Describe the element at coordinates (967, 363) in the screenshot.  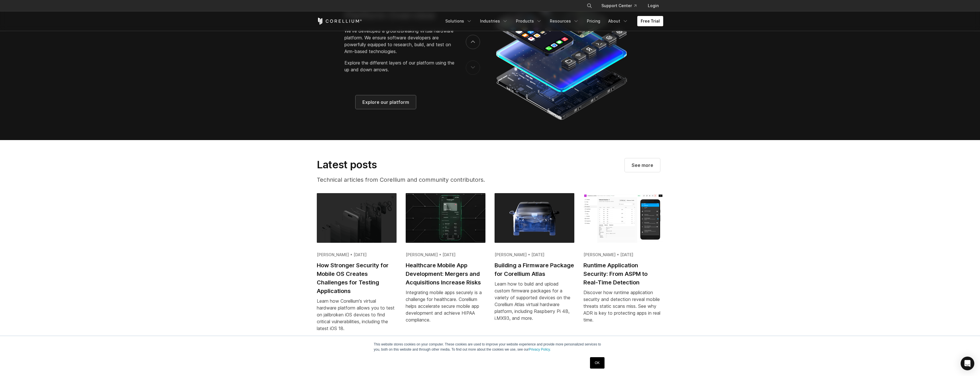
I see `div: Open Intercom Messenger` at that location.